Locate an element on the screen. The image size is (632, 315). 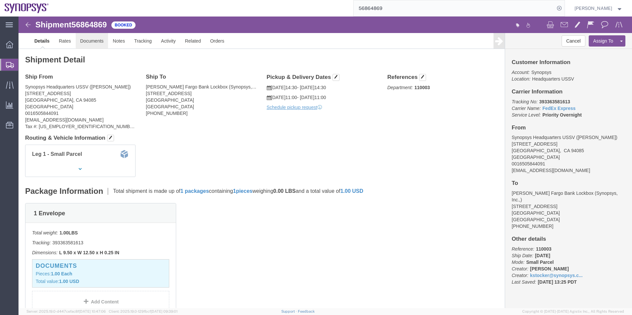
a: Support is located at coordinates (290, 312).